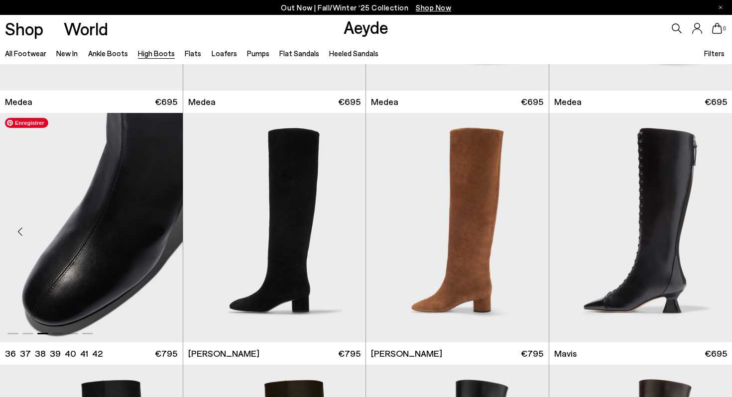  Describe the element at coordinates (714, 53) in the screenshot. I see `span: Filters` at that location.